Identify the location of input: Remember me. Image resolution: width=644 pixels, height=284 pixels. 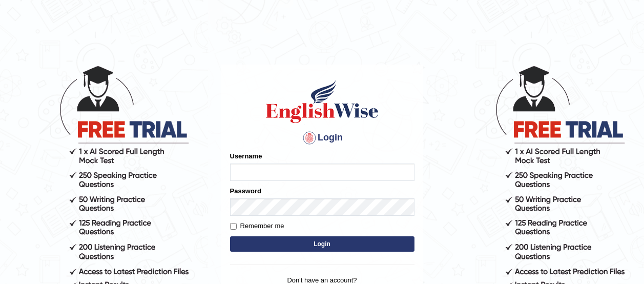
(233, 226).